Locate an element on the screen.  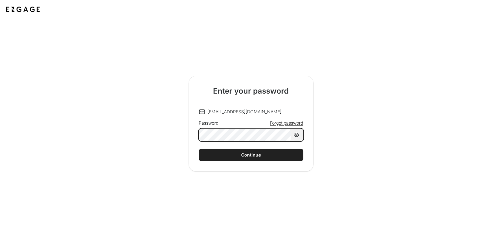
a: Forgot password is located at coordinates (287, 123).